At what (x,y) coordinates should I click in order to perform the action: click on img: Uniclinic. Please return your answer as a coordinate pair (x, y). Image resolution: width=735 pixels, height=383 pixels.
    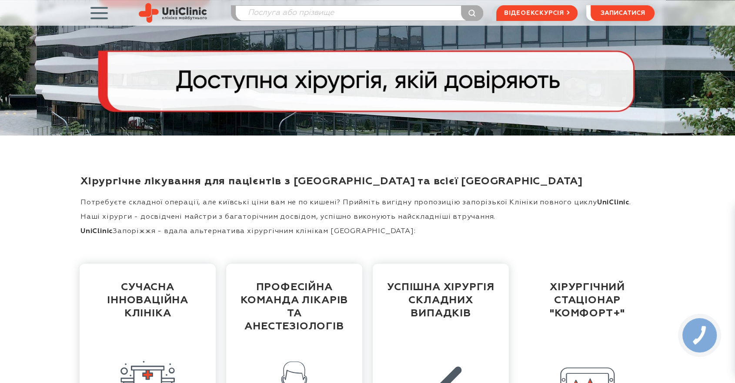
    Looking at the image, I should click on (173, 13).